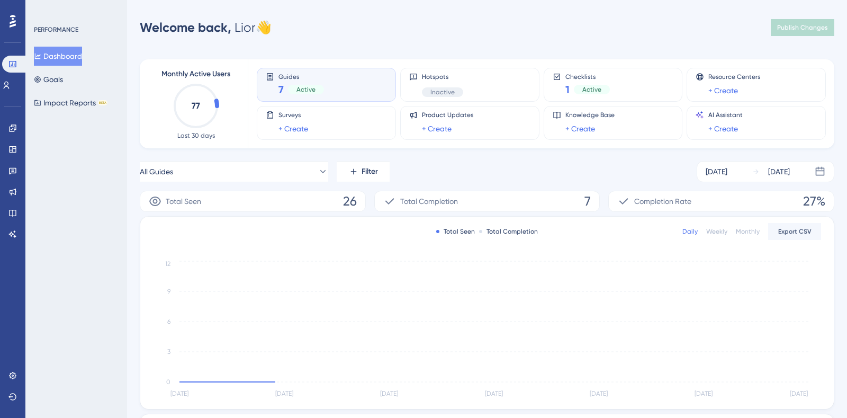 The width and height of the screenshot is (847, 418). Describe the element at coordinates (58, 56) in the screenshot. I see `button: Dashboard` at that location.